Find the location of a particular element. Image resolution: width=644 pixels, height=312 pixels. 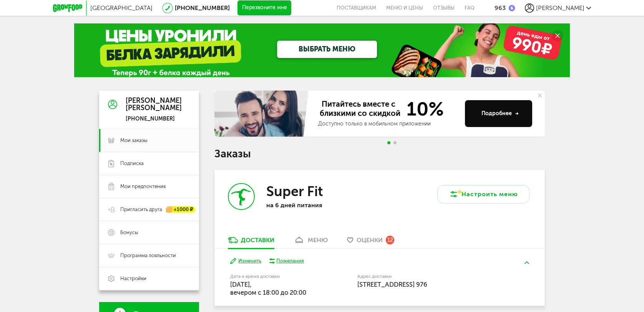

div: Подробнее is located at coordinates (500, 114).